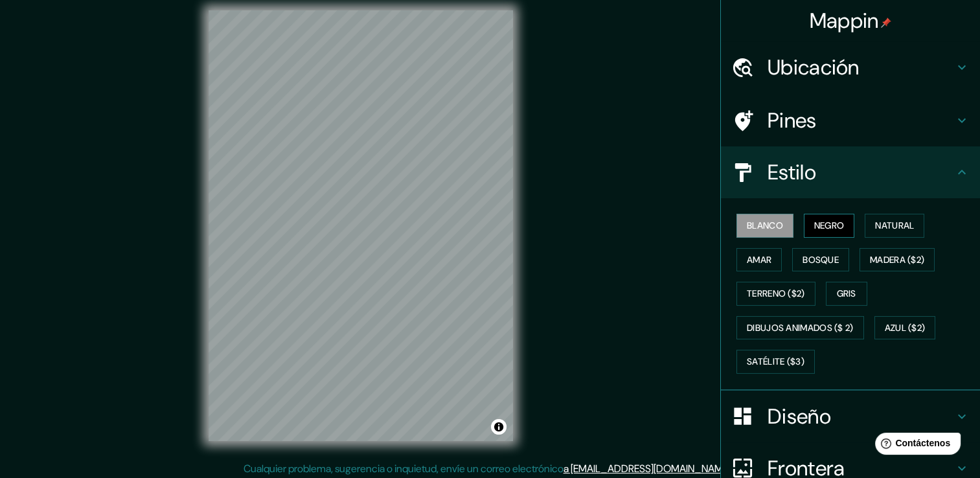 The image size is (980, 478). Describe the element at coordinates (905, 328) in the screenshot. I see `font: Azul ($2)` at that location.